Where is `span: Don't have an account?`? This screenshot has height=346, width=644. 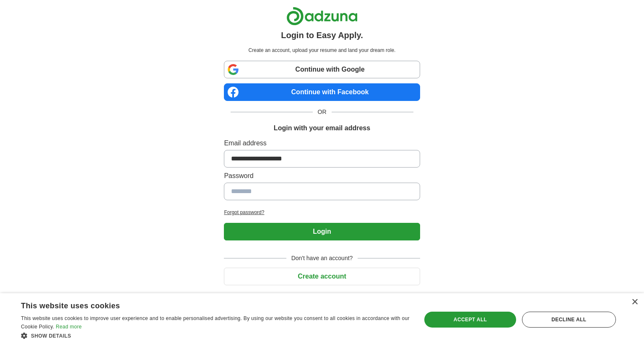 span: Don't have an account? is located at coordinates (322, 258).